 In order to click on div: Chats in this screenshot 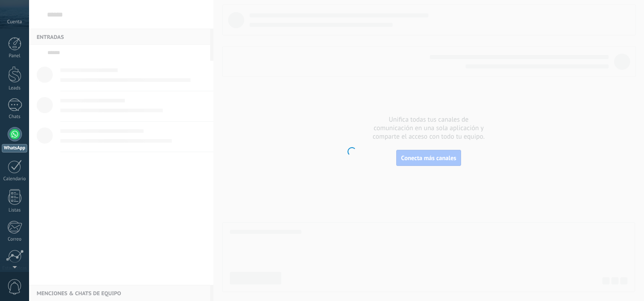, I will do `click(15, 117)`.